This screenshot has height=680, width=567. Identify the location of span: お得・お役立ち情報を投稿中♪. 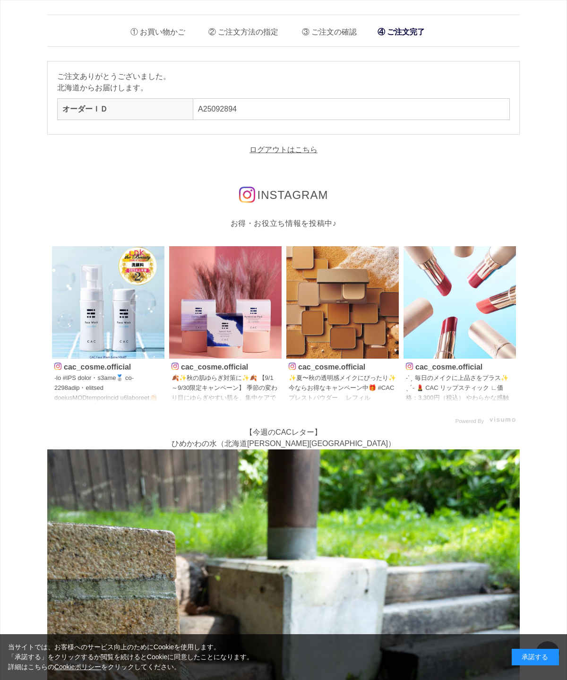
(284, 223).